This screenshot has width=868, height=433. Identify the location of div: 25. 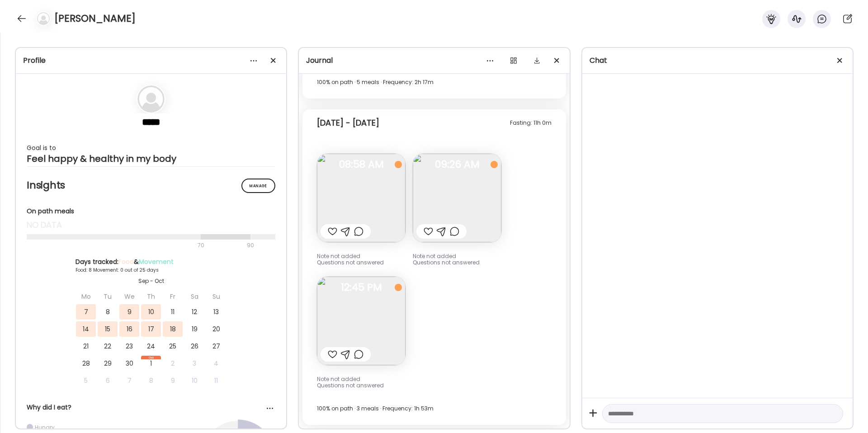
(172, 346).